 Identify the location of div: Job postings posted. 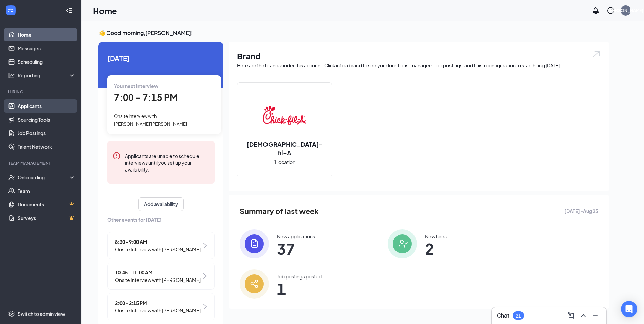
(299, 276).